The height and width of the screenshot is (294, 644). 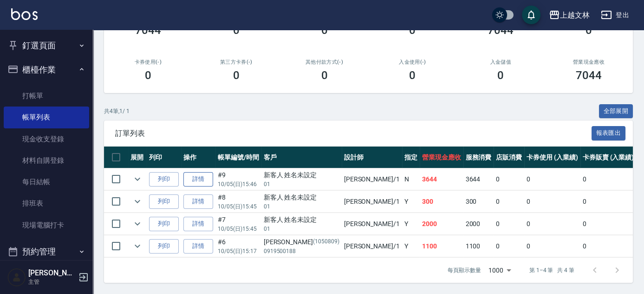 I want to click on td: N, so click(x=411, y=179).